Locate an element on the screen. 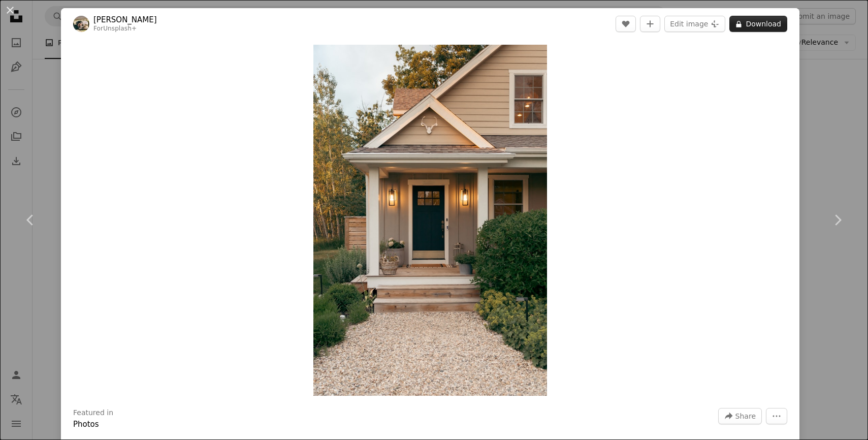 This screenshot has height=440, width=868. a: Next is located at coordinates (838, 220).